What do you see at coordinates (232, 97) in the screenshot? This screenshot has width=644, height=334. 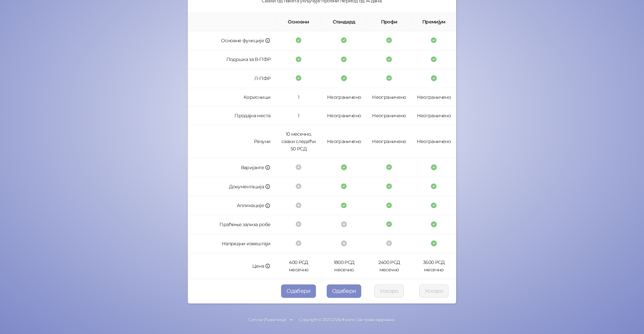 I see `td: Корисници` at bounding box center [232, 97].